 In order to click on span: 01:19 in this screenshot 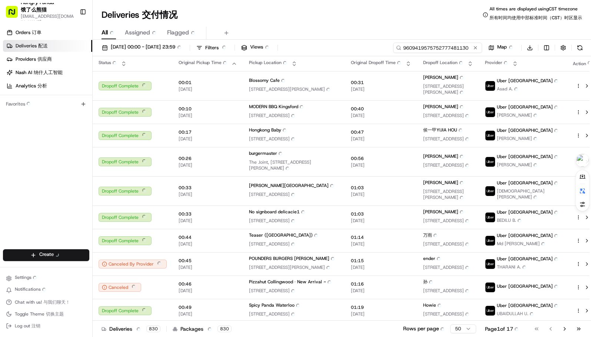, I will do `click(381, 307)`.